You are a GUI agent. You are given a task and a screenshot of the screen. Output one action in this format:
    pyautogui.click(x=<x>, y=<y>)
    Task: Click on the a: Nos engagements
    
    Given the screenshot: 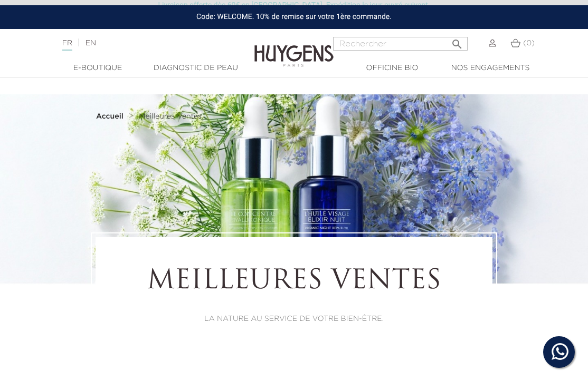 What is the action you would take?
    pyautogui.click(x=490, y=68)
    